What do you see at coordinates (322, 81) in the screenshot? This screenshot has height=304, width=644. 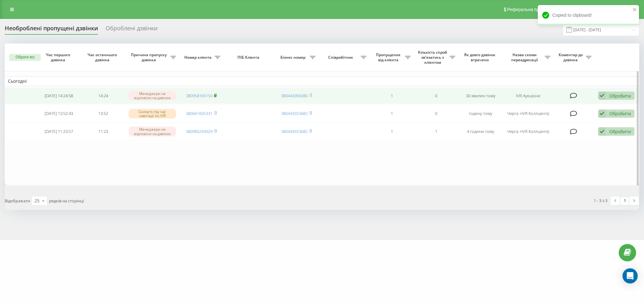 I see `td: Сьогодні` at bounding box center [322, 81].